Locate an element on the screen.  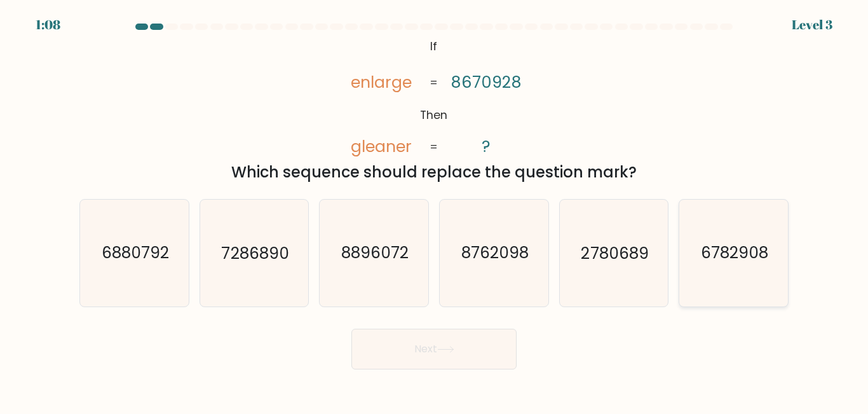
div: Level 3 is located at coordinates (812, 25).